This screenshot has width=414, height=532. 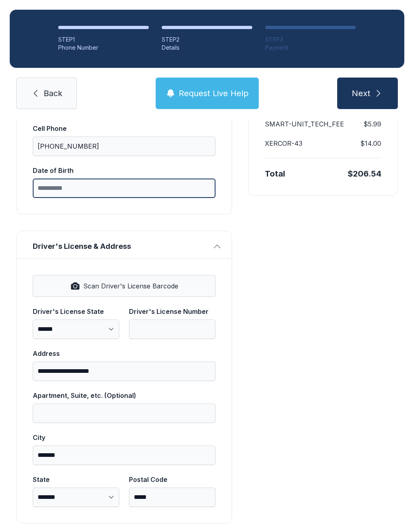 What do you see at coordinates (124, 371) in the screenshot?
I see `input: Address` at bounding box center [124, 371].